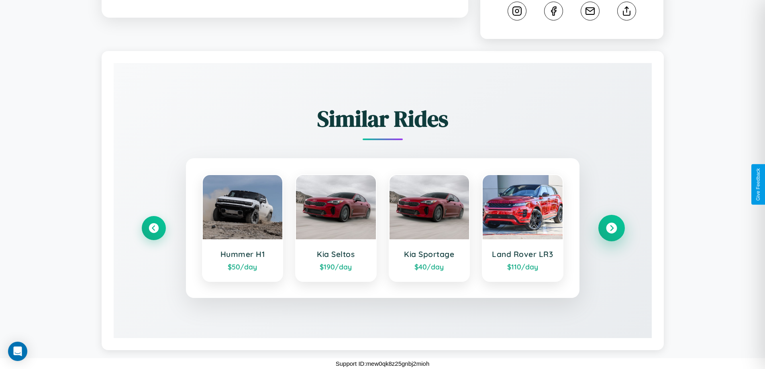 This screenshot has width=765, height=369. What do you see at coordinates (429, 254) in the screenshot?
I see `h3: Kia Sportage` at bounding box center [429, 254].